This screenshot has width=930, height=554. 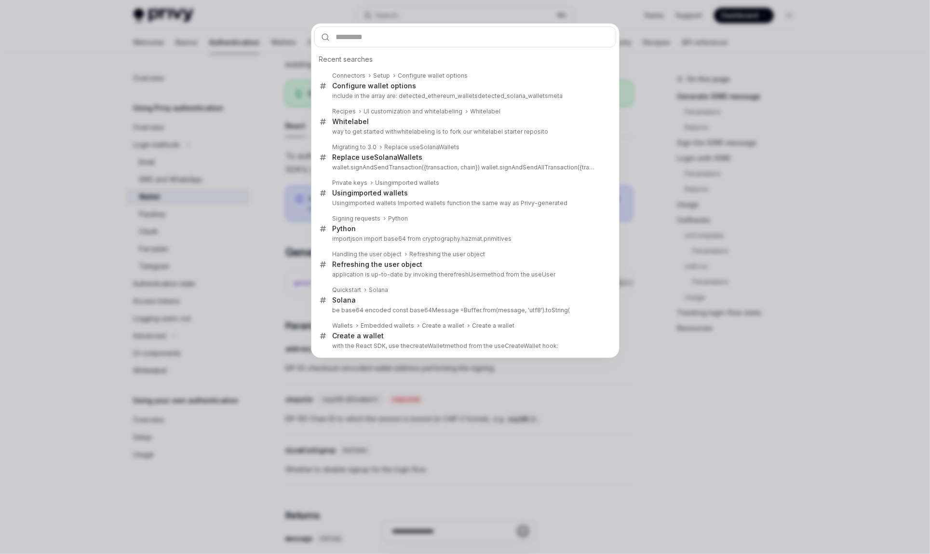 I want to click on b: createWallet, so click(x=428, y=345).